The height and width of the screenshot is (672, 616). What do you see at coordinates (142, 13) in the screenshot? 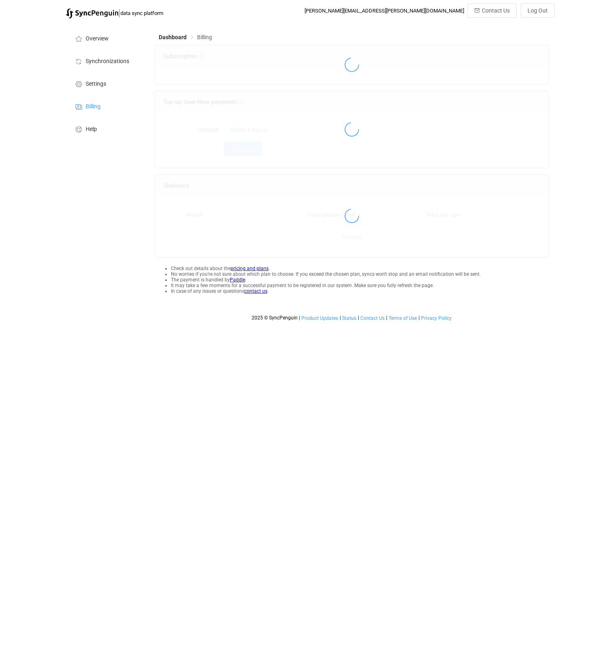
I see `span: data sync platform` at bounding box center [142, 13].